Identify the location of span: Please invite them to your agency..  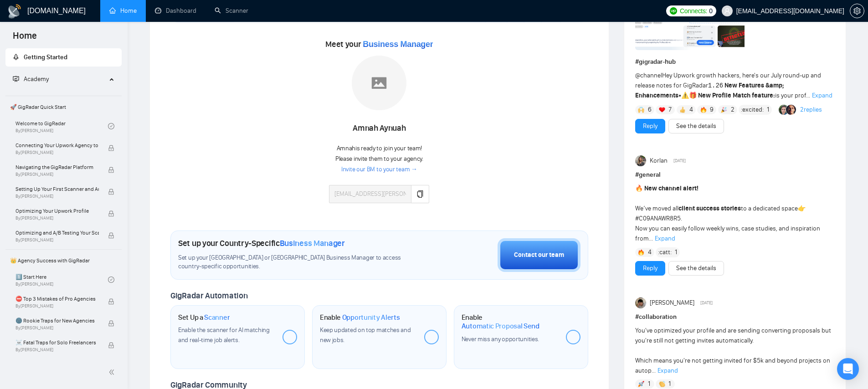
(379, 159).